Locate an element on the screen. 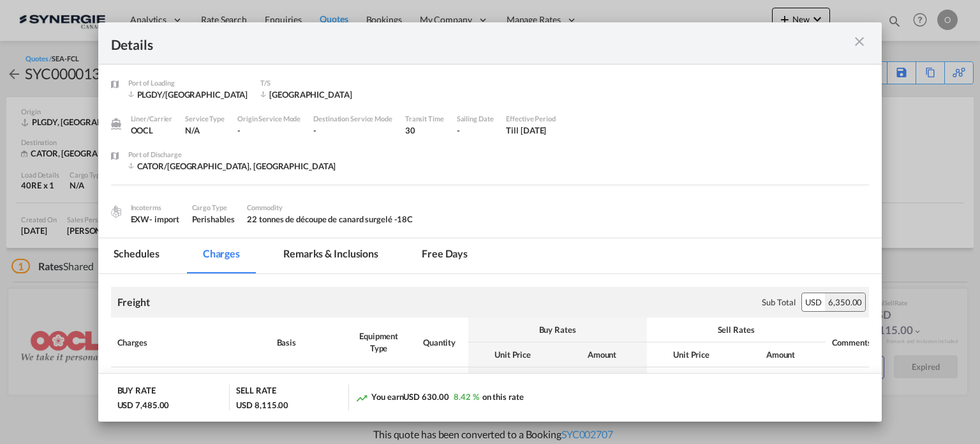 This screenshot has width=980, height=444. div: Freight is located at coordinates (133, 302).